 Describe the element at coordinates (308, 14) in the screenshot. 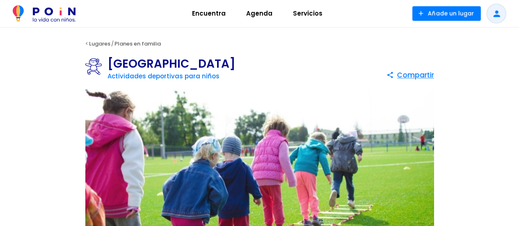

I see `span: Servicios` at that location.